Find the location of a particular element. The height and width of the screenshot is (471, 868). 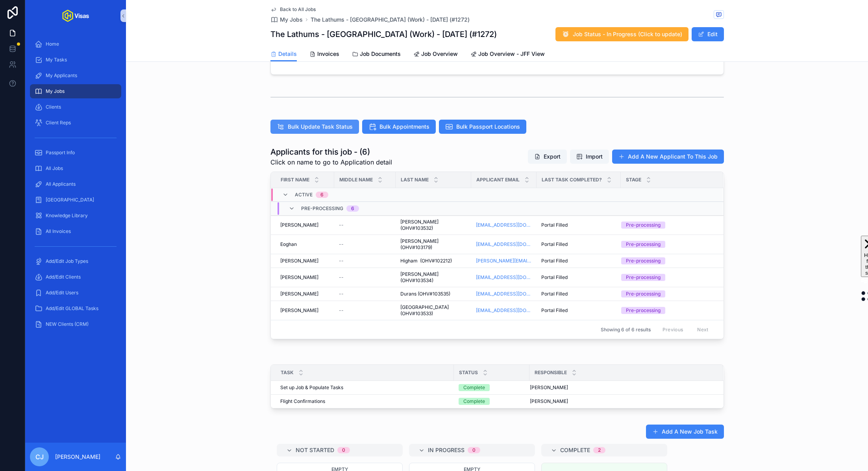

a: Higham (OHV#102212) is located at coordinates (434, 261).